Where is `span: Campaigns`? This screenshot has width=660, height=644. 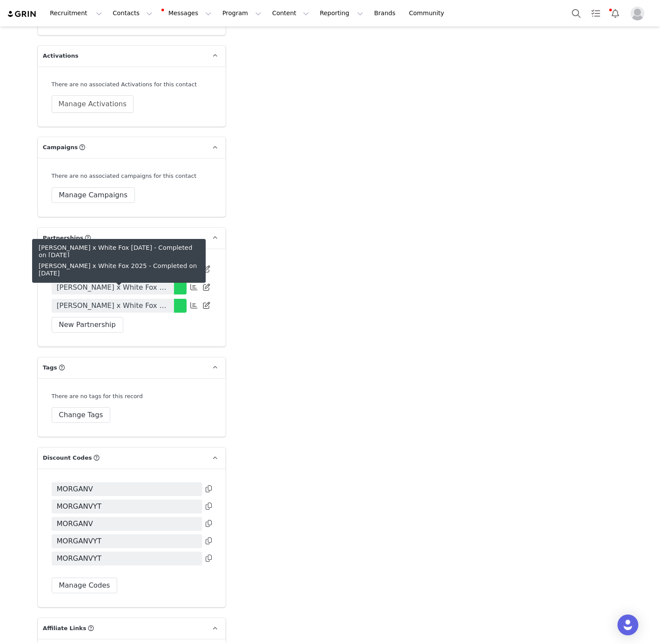
span: Campaigns is located at coordinates (61, 148).